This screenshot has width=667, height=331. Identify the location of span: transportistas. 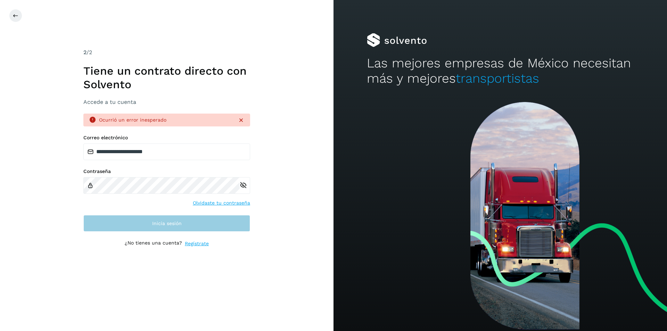
(497, 78).